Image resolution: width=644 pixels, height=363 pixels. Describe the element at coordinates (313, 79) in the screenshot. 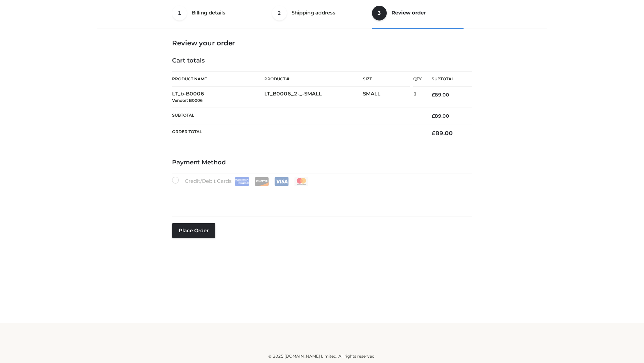

I see `th: Product #` at that location.